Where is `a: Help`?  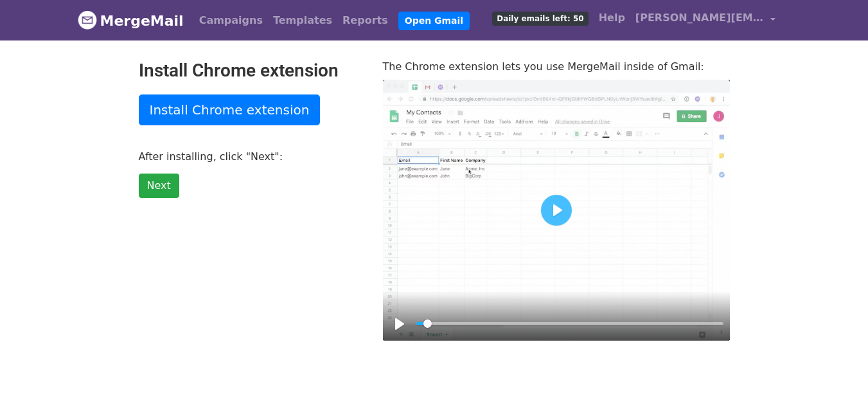 a: Help is located at coordinates (612, 18).